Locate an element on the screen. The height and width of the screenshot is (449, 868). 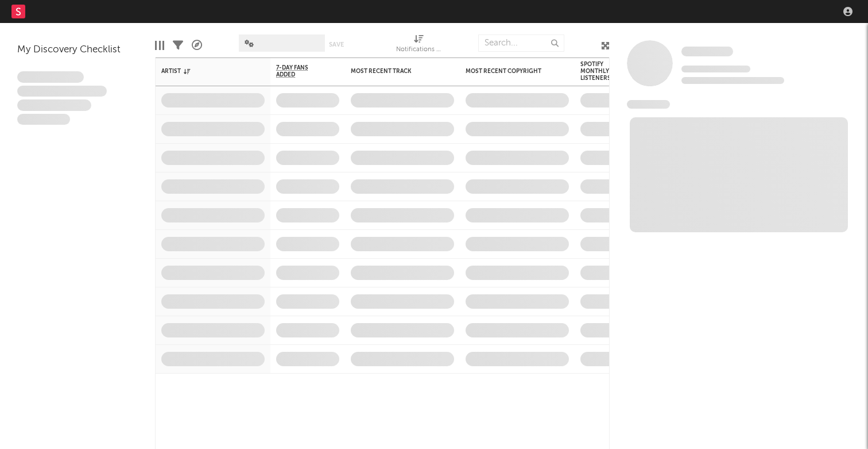
button: Save is located at coordinates (336, 44).